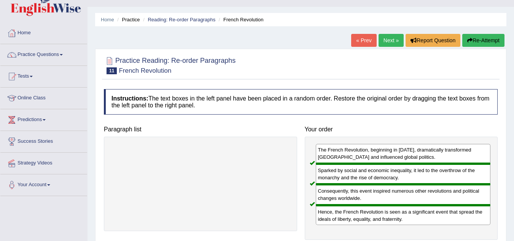  Describe the element at coordinates (145, 70) in the screenshot. I see `small: French Revolution` at that location.